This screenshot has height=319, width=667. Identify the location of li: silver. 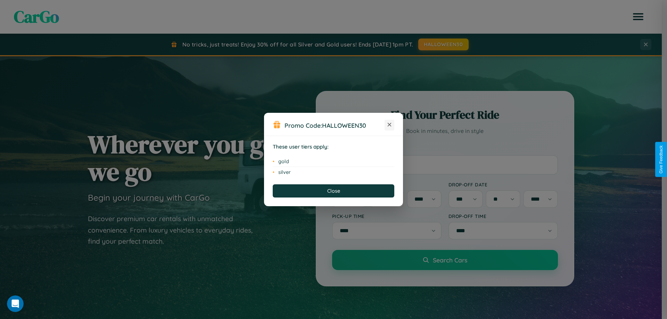
(333, 172).